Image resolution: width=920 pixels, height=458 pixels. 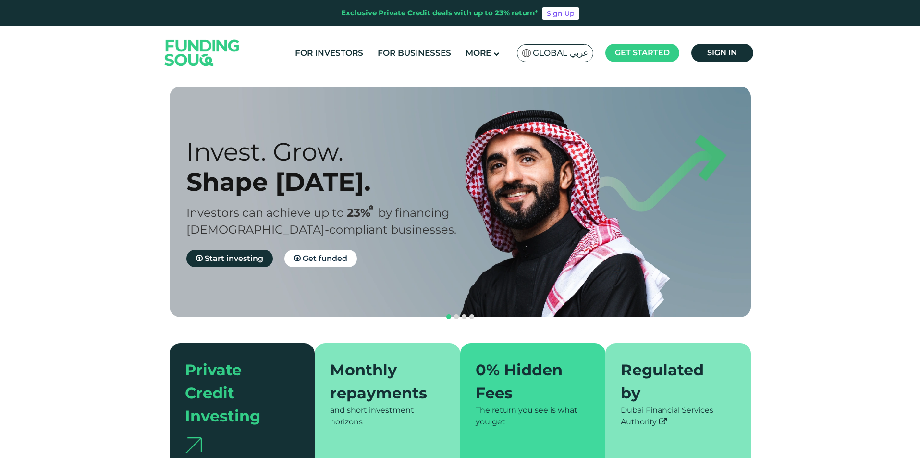 I want to click on div: The return you see is what you get, so click(x=533, y=416).